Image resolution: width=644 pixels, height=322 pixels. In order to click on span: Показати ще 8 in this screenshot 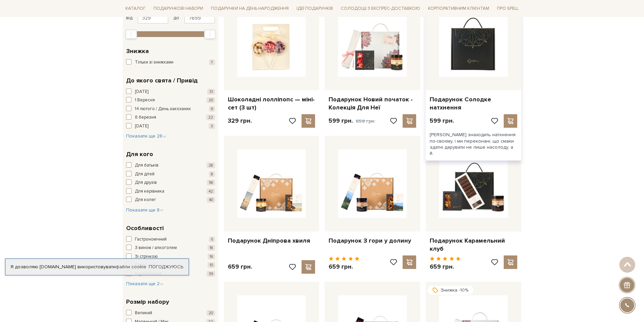, I will do `click(145, 209)`.